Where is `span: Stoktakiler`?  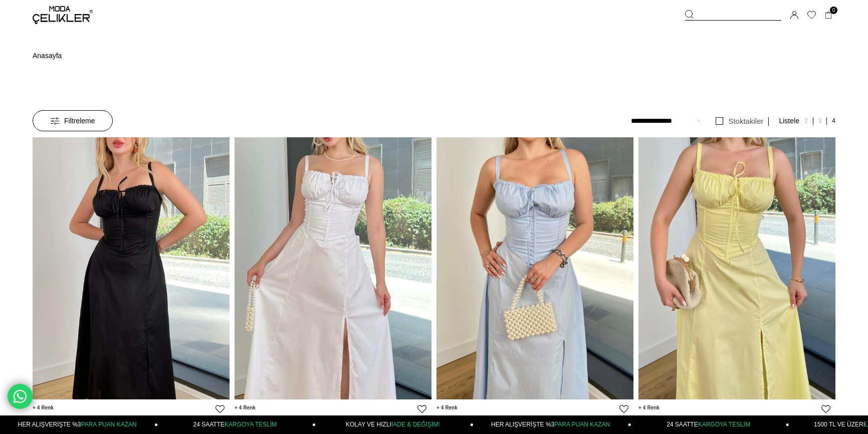
span: Stoktakiler is located at coordinates (746, 121).